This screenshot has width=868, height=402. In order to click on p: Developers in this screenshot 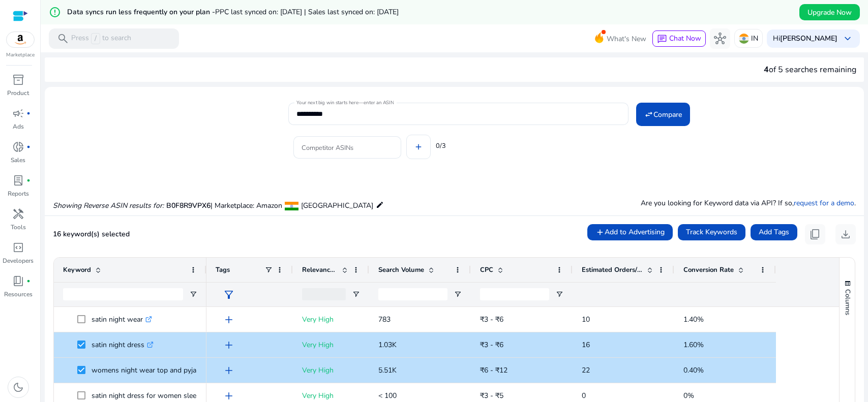, I will do `click(18, 261)`.